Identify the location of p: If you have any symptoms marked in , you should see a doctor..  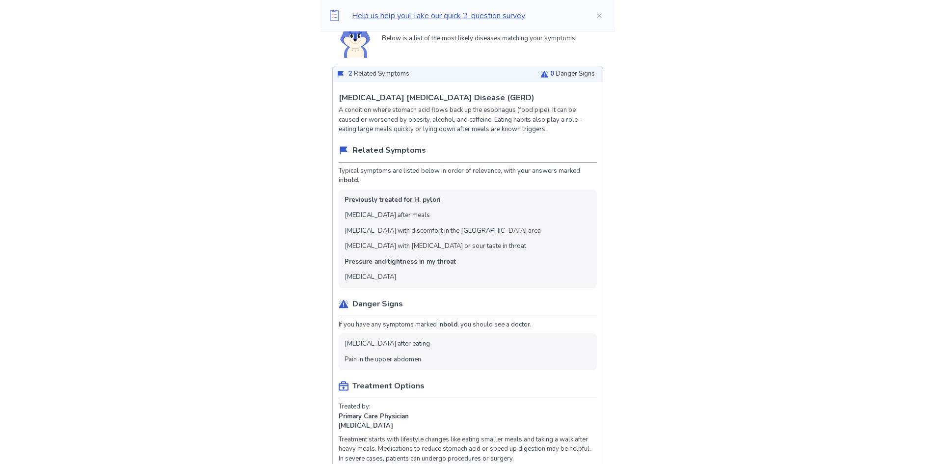
(468, 325).